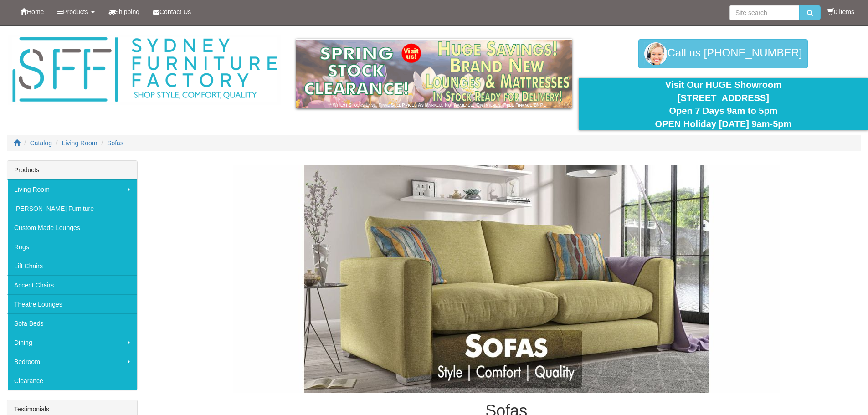 The height and width of the screenshot is (415, 868). I want to click on a: Accent Chairs, so click(72, 285).